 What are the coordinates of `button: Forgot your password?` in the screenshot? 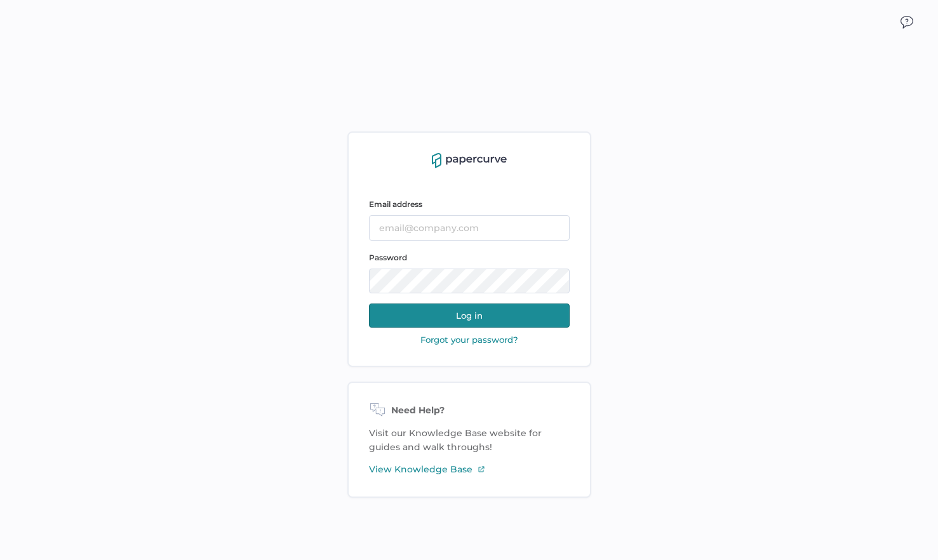 It's located at (469, 340).